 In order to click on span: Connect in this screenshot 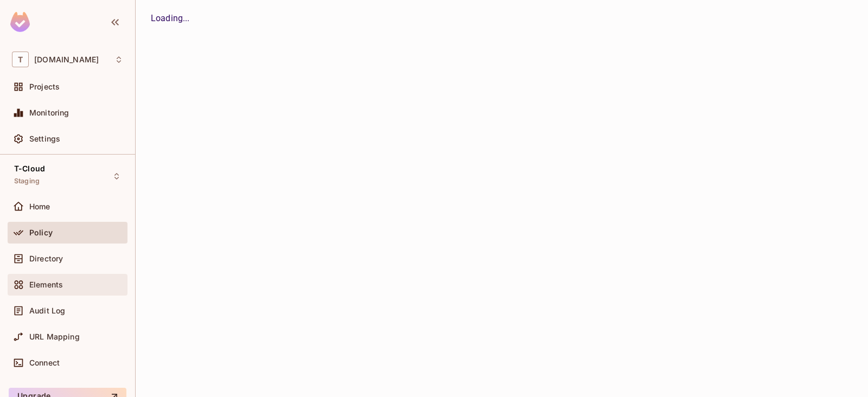, I will do `click(44, 363)`.